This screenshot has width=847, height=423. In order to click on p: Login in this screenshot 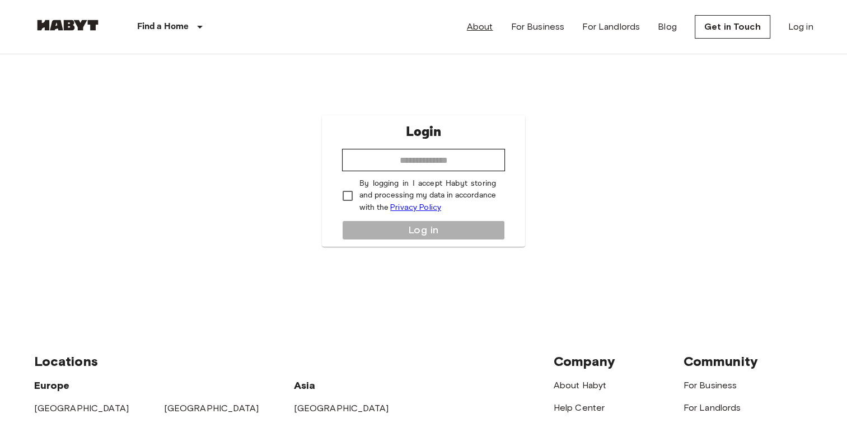, I will do `click(423, 132)`.